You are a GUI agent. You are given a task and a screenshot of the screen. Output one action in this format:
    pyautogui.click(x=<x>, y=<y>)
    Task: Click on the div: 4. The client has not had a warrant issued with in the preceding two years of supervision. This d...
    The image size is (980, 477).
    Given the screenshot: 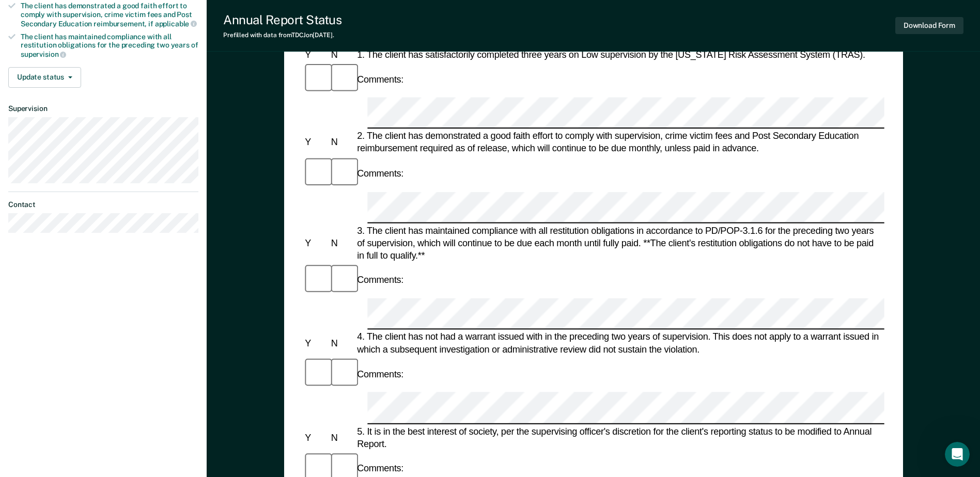 What is the action you would take?
    pyautogui.click(x=620, y=344)
    